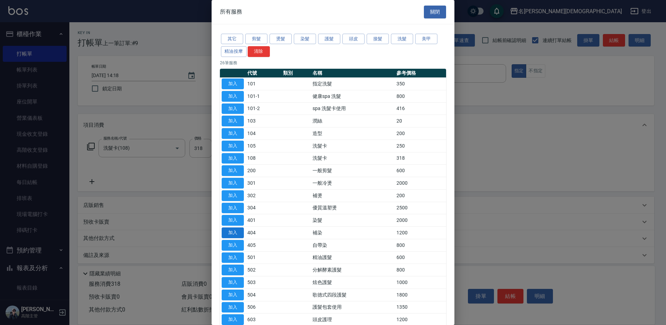 The height and width of the screenshot is (325, 666). Describe the element at coordinates (420, 121) in the screenshot. I see `td: 20` at that location.